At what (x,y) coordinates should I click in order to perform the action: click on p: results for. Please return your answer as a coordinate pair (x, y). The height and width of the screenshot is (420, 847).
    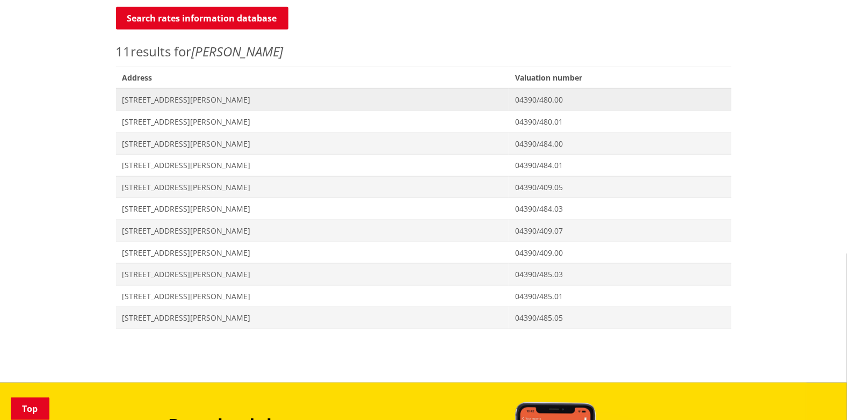
    Looking at the image, I should click on (424, 52).